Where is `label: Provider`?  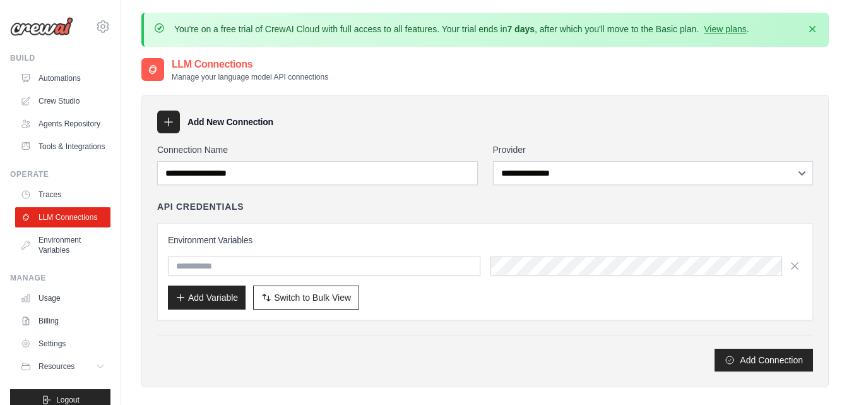 label: Provider is located at coordinates (653, 150).